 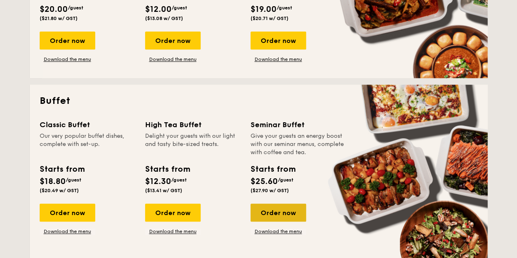 I want to click on div: Give your guests an energy boost with our seminar menus, complete with coffee and tea., so click(x=298, y=144).